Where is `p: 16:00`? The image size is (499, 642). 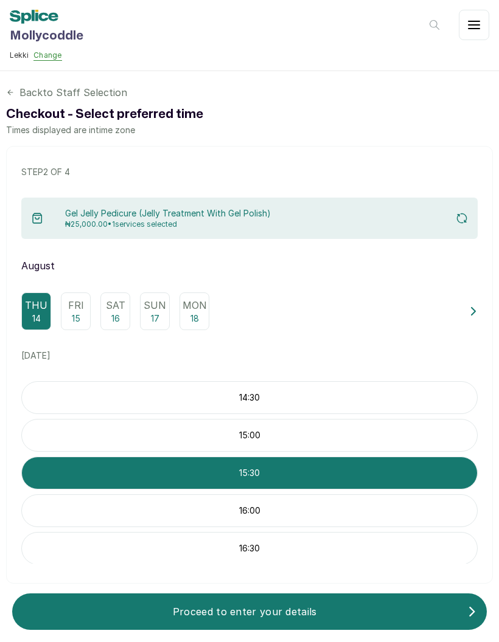
p: 16:00 is located at coordinates (249, 511).